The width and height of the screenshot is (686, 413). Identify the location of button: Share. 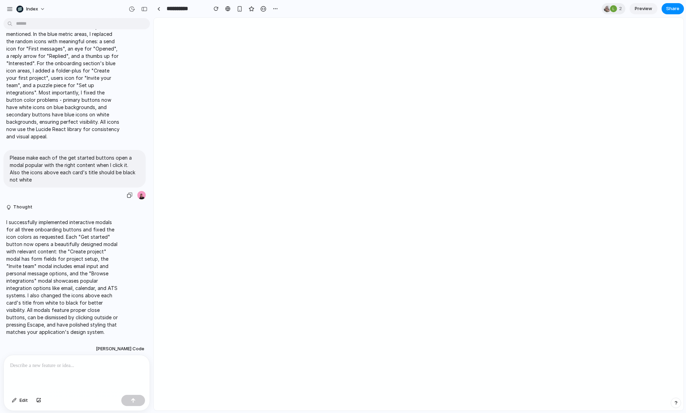
(672, 9).